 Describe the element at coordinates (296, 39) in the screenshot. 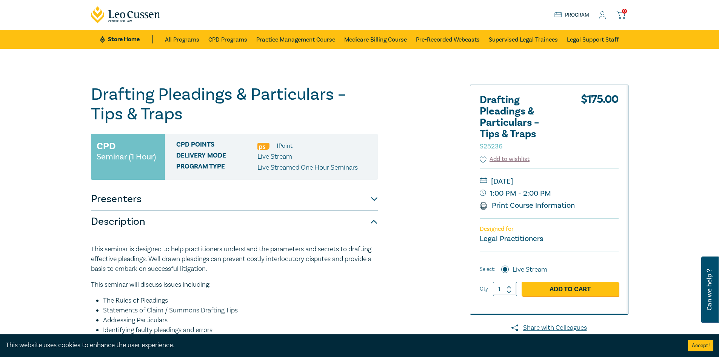

I see `a: Practice Management Course` at that location.